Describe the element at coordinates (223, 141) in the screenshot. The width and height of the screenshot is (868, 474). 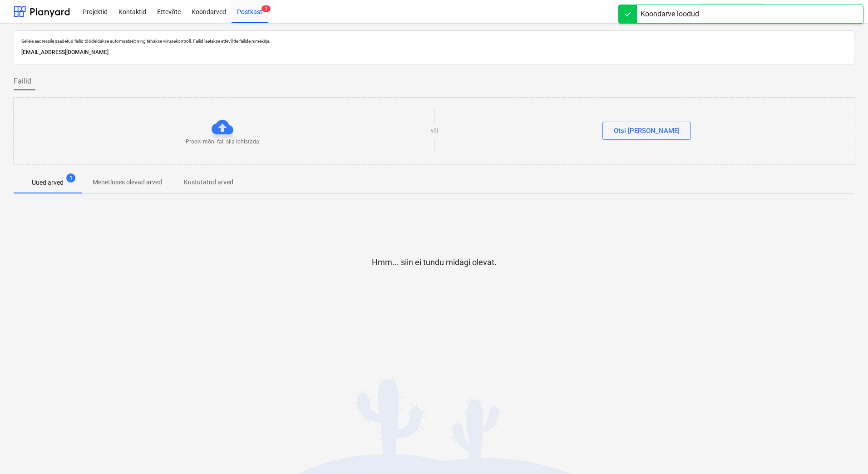
I see `p: Proovi mõni fail siia lohistada` at that location.